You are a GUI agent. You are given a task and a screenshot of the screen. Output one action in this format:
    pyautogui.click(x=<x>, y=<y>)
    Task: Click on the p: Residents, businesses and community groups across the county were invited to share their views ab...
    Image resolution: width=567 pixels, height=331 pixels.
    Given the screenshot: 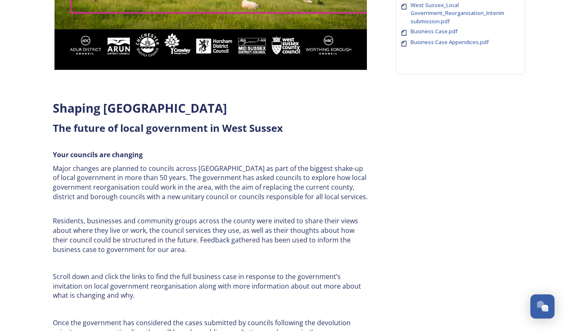 What is the action you would take?
    pyautogui.click(x=211, y=235)
    